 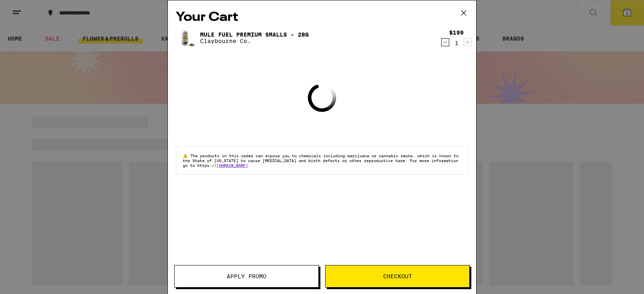 I want to click on span: Checkout, so click(x=398, y=276).